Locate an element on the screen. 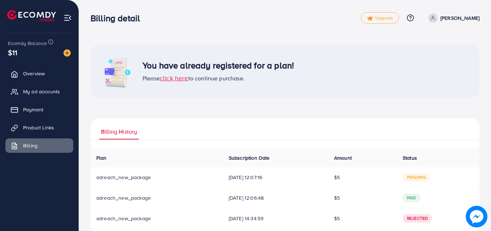 This screenshot has width=491, height=231. span: Ecomdy Balance is located at coordinates (27, 43).